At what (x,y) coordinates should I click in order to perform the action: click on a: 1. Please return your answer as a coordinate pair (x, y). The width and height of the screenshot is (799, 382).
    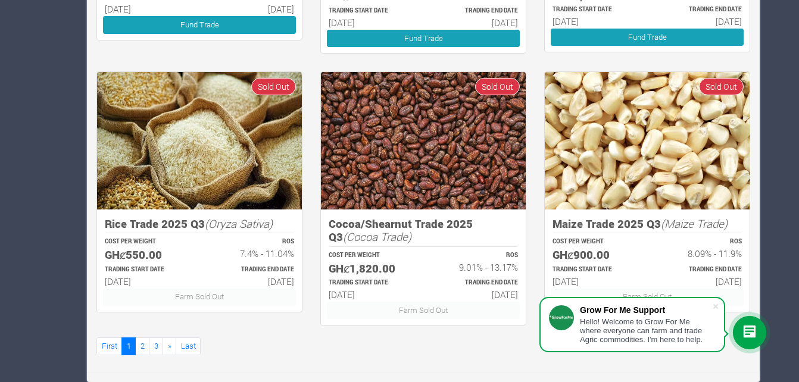
    Looking at the image, I should click on (129, 346).